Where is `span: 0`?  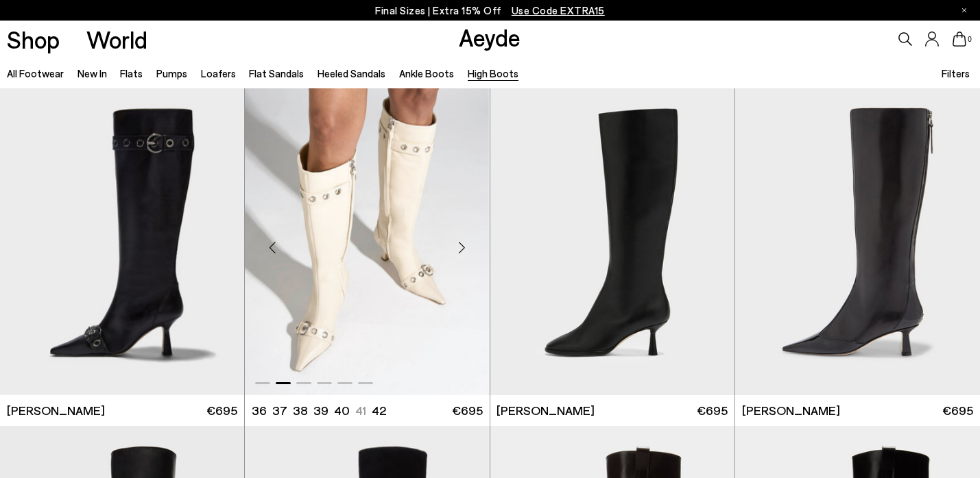
span: 0 is located at coordinates (969, 39).